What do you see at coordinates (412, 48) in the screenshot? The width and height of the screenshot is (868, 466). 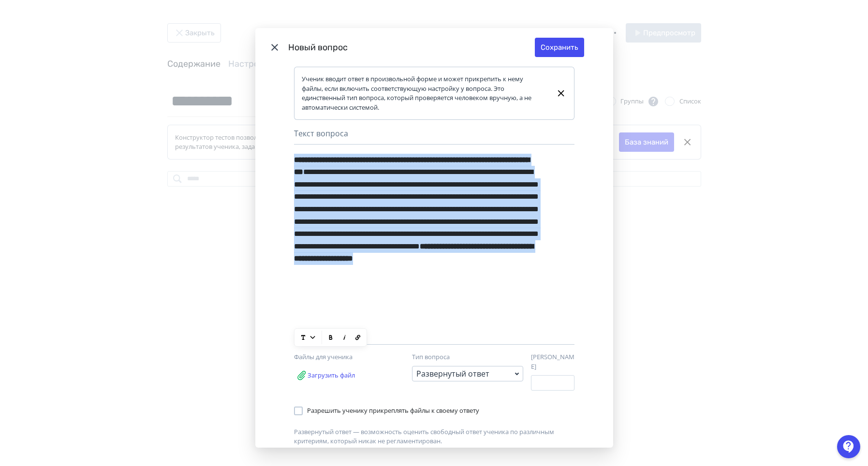 I see `div: Новый вопрос` at bounding box center [412, 48].